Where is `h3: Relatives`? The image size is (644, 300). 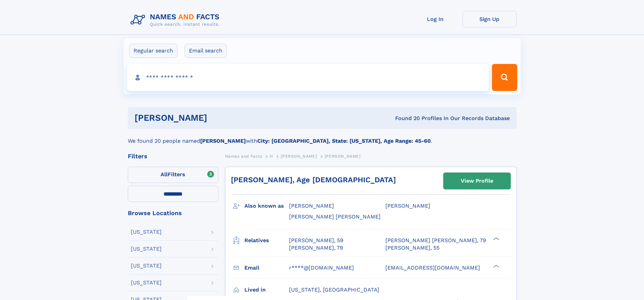
h3: Relatives is located at coordinates (267, 241).